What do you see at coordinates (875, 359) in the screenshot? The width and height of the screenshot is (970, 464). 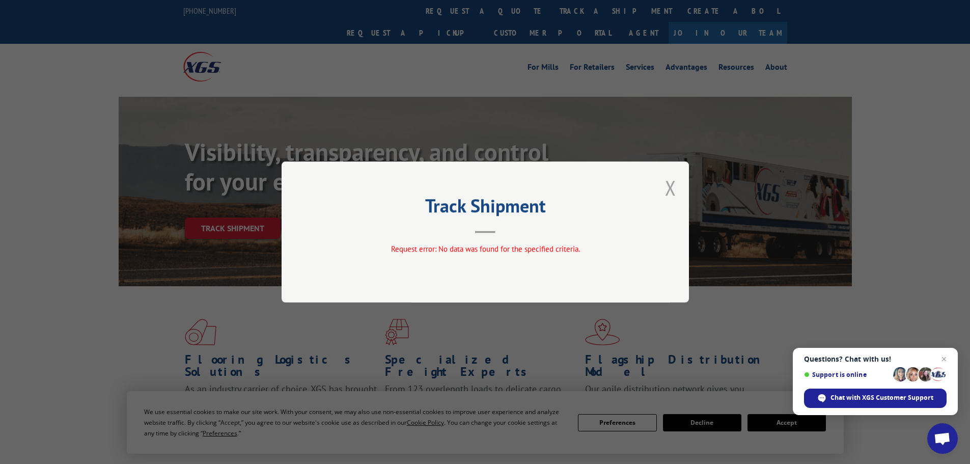 I see `span: Questions? Chat with us!` at bounding box center [875, 359].